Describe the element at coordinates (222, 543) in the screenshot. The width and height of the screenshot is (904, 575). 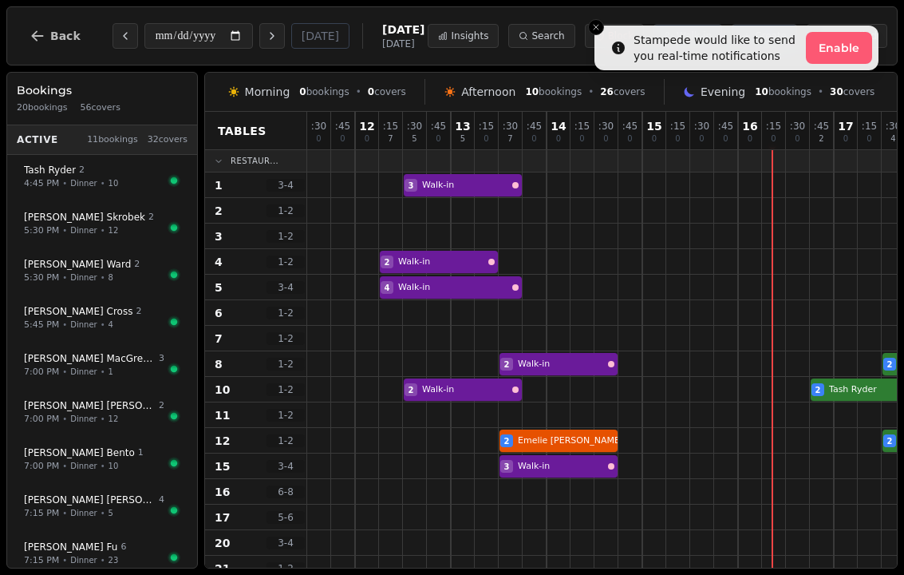
I see `span: 20` at that location.